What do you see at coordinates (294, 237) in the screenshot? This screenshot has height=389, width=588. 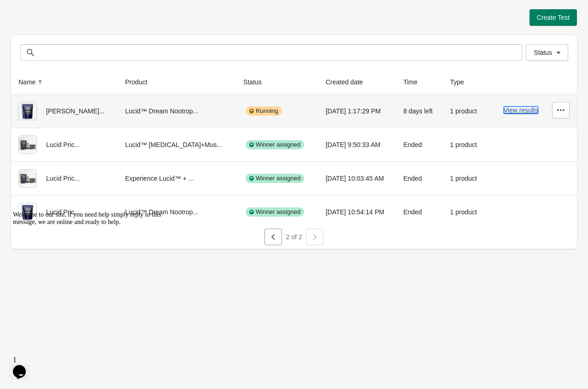 I see `span: 2 of 2` at bounding box center [294, 237].